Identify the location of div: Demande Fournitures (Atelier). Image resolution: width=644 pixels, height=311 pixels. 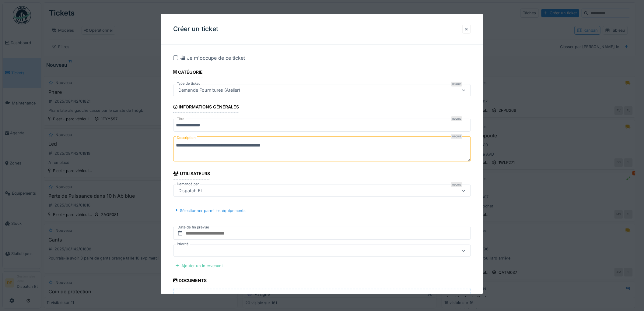
(209, 90).